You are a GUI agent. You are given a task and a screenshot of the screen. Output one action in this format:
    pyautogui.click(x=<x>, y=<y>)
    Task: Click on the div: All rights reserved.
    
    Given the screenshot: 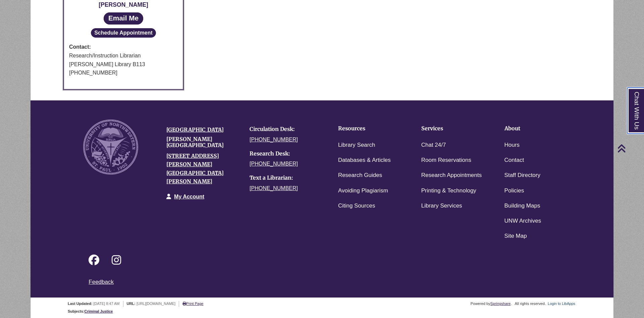 What is the action you would take?
    pyautogui.click(x=530, y=303)
    